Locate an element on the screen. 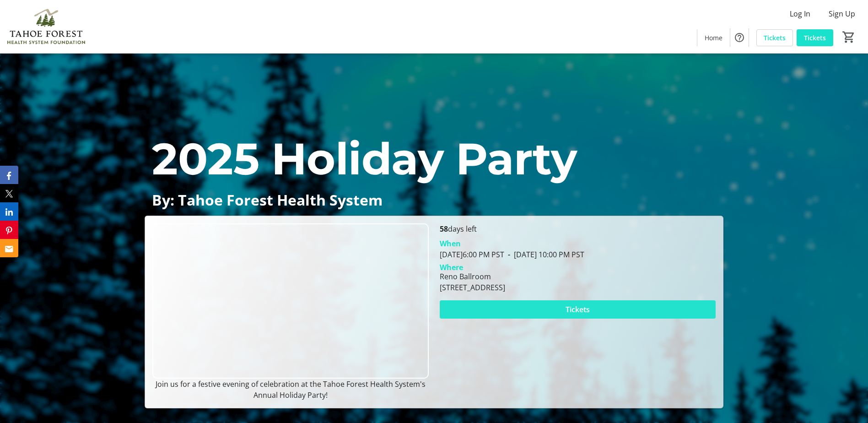 The image size is (868, 423). button: Sign Up is located at coordinates (842, 14).